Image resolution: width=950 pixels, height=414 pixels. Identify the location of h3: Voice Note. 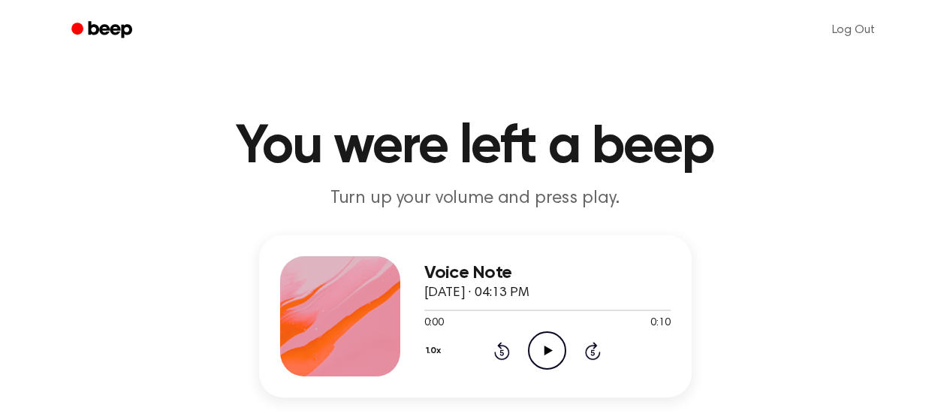
(547, 273).